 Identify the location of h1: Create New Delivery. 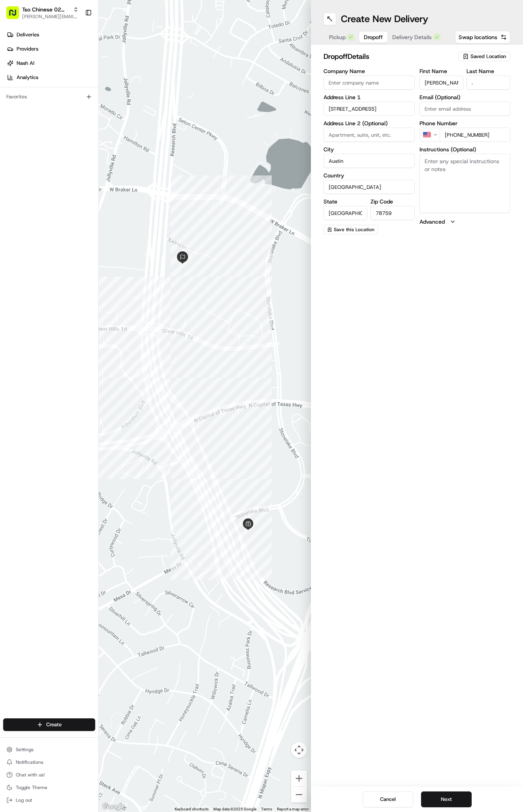
(384, 19).